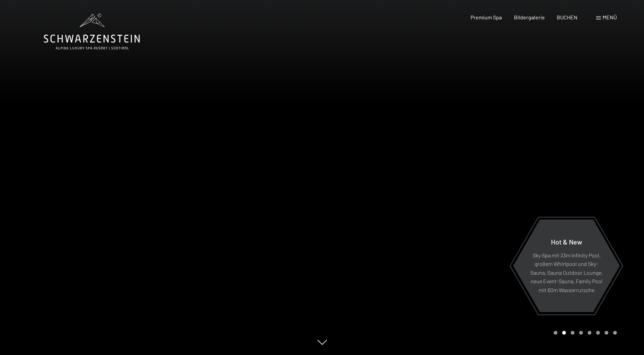  Describe the element at coordinates (567, 241) in the screenshot. I see `span: Hot & New` at that location.